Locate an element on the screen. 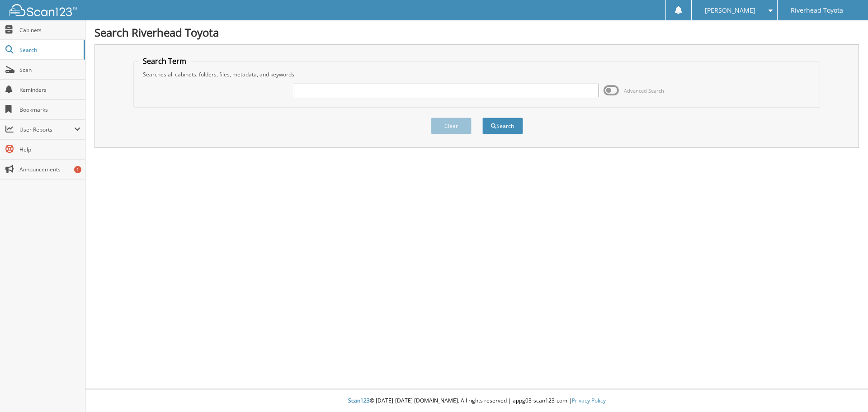 This screenshot has width=868, height=412. span: Scan123 is located at coordinates (359, 400).